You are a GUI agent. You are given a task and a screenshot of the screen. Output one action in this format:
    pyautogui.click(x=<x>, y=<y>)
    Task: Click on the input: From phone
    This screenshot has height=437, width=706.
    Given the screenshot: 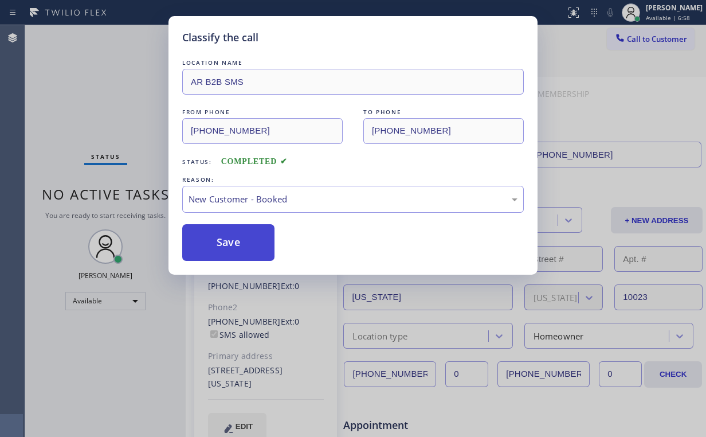 What is the action you would take?
    pyautogui.click(x=262, y=131)
    